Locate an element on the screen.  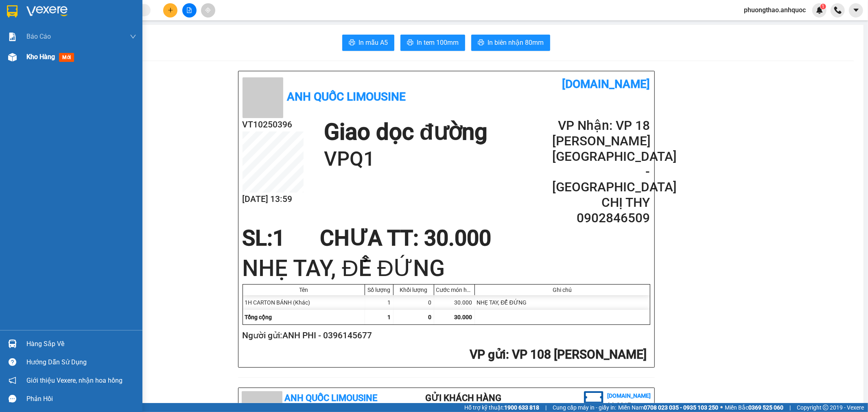
img: logo.jpg is located at coordinates (593, 401).